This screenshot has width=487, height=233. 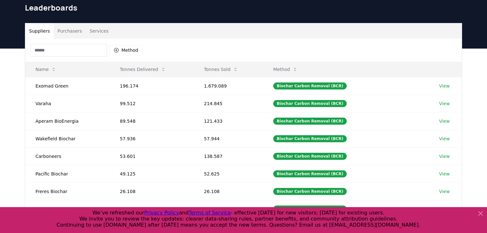 What do you see at coordinates (152, 156) in the screenshot?
I see `td: 53.601` at bounding box center [152, 156].